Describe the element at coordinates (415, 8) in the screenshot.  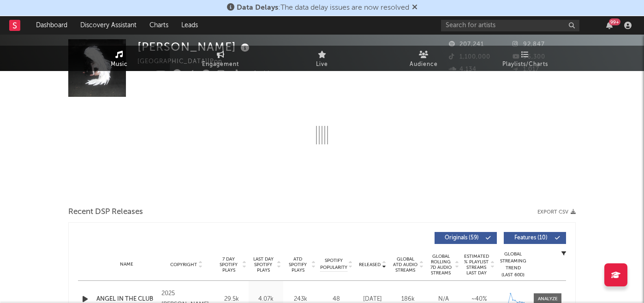
I see `span: Dismiss` at that location.